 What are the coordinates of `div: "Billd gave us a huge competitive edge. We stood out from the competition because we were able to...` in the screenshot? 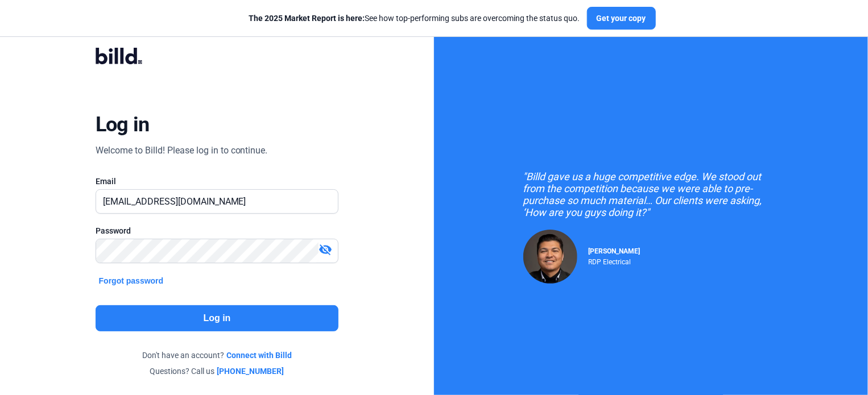 It's located at (652, 195).